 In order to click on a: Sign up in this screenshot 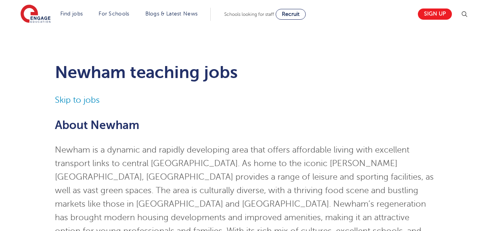, I will do `click(435, 14)`.